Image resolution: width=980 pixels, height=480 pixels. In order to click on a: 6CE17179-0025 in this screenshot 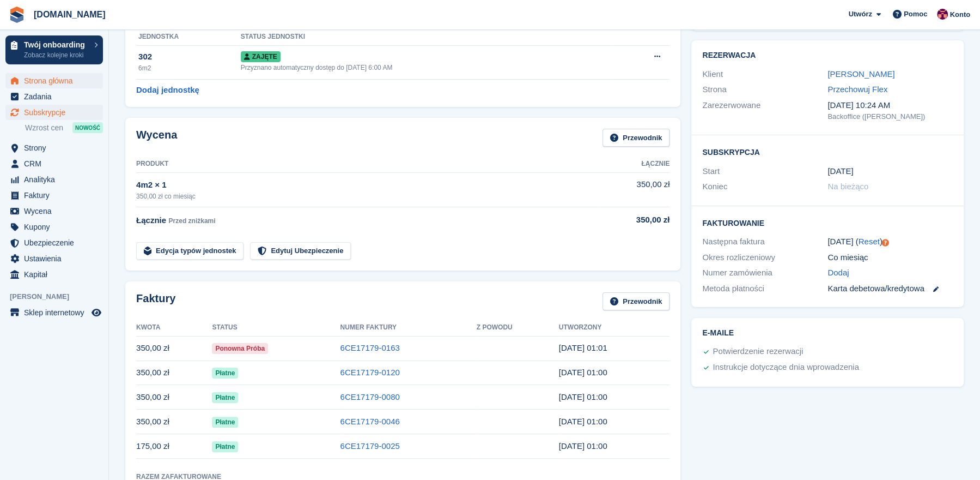, I will do `click(369, 445)`.